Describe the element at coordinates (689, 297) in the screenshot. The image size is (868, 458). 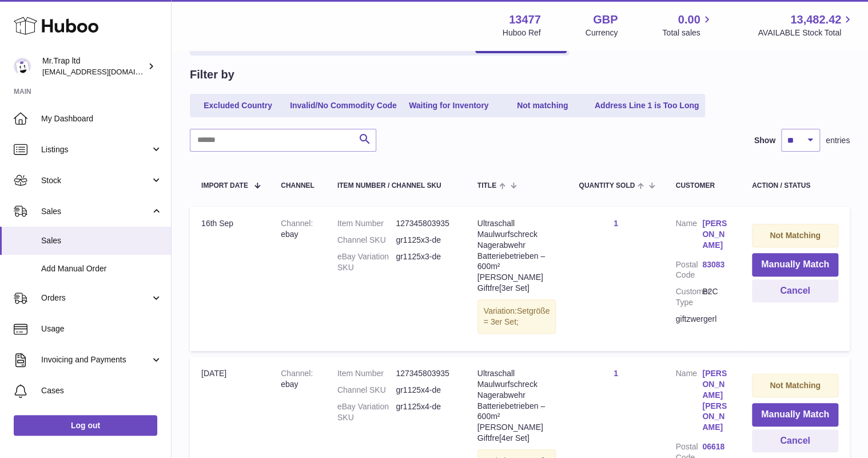
I see `dt: Customer Type` at that location.